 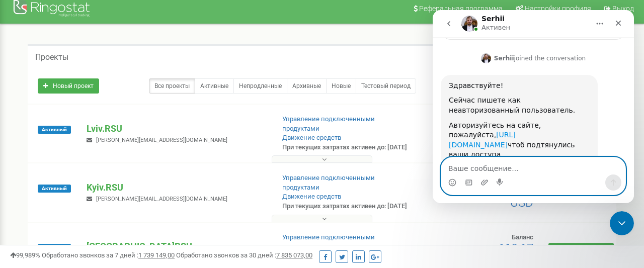 What do you see at coordinates (167, 13) in the screenshot?
I see `button: Главная` at bounding box center [167, 13].